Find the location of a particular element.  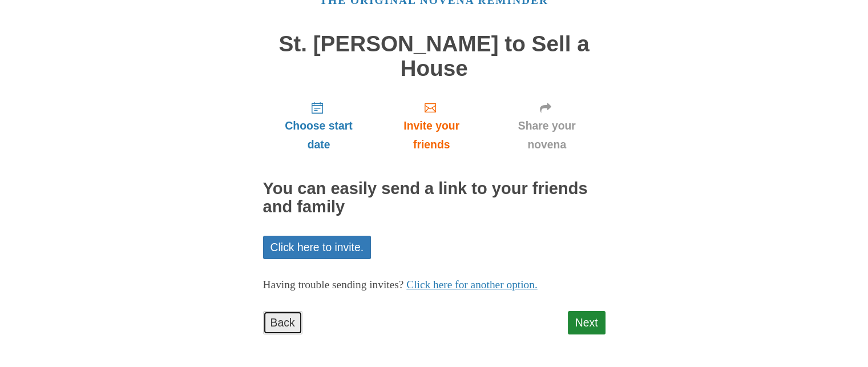

span: Having trouble sending invites? is located at coordinates (333, 284).